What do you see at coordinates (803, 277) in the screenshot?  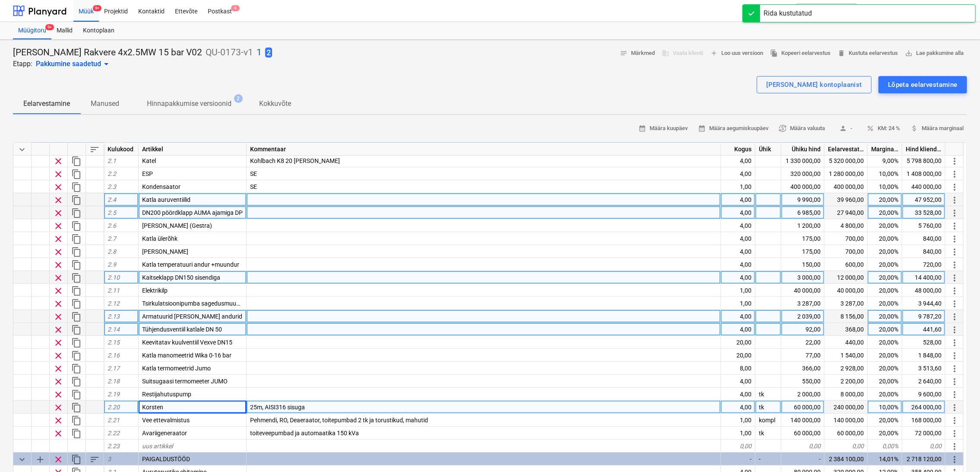 I see `div: 3 000,00` at bounding box center [803, 277].